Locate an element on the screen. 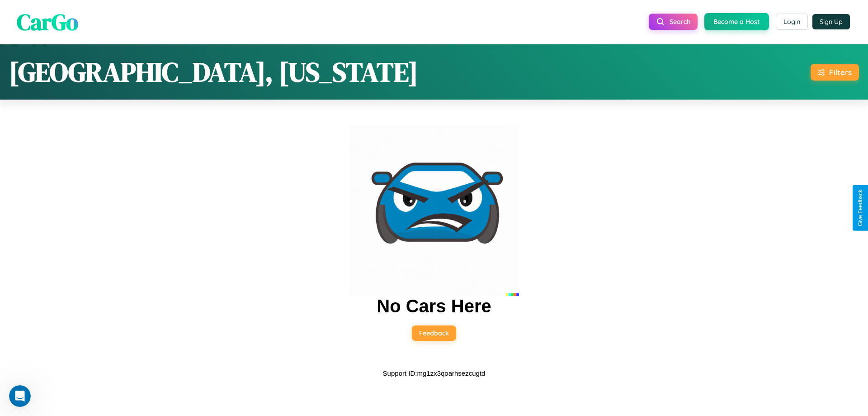 Image resolution: width=868 pixels, height=416 pixels. button: Become a Host is located at coordinates (736, 22).